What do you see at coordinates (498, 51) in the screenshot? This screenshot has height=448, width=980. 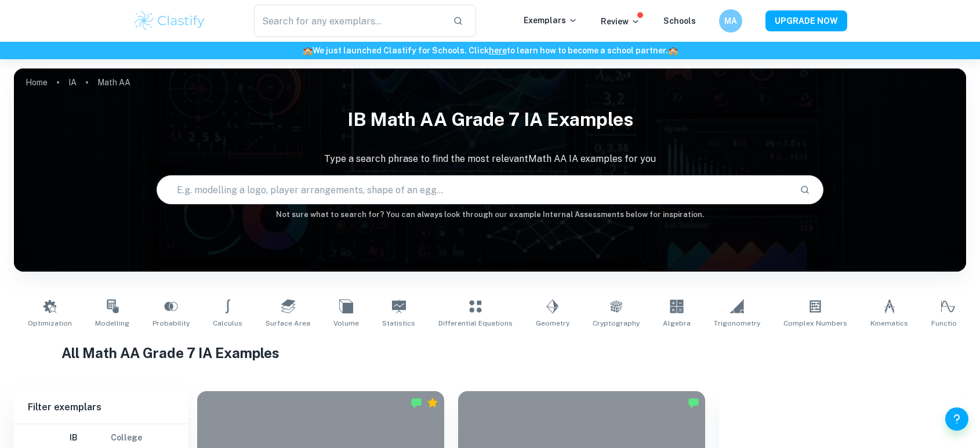 I see `a: here` at bounding box center [498, 51].